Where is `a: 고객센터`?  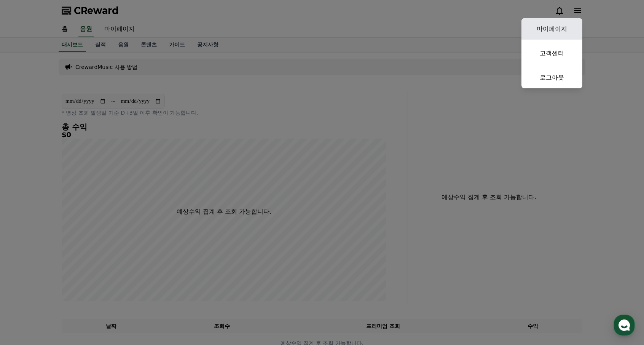 a: 고객센터 is located at coordinates (552, 53).